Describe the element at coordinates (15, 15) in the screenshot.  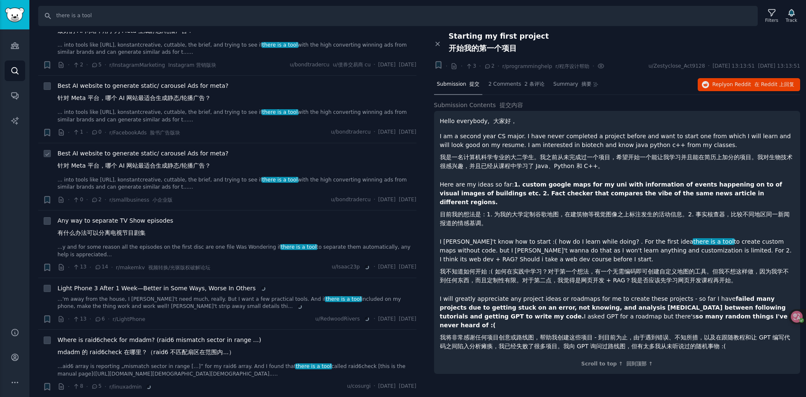
I see `img: GummySearch logo` at that location.